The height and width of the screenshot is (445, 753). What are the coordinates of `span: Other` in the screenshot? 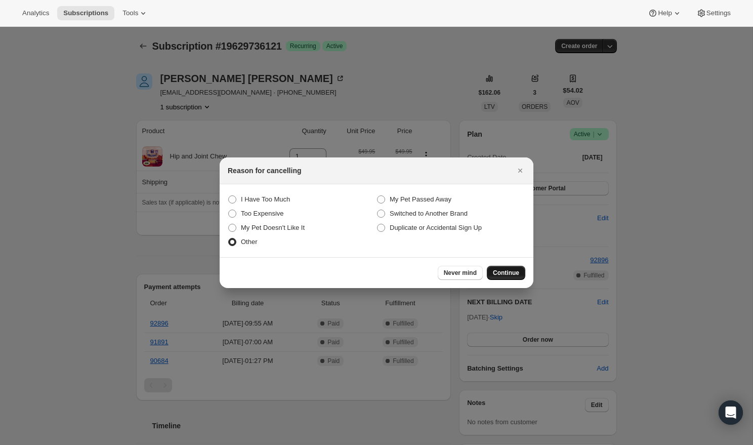 It's located at (249, 241).